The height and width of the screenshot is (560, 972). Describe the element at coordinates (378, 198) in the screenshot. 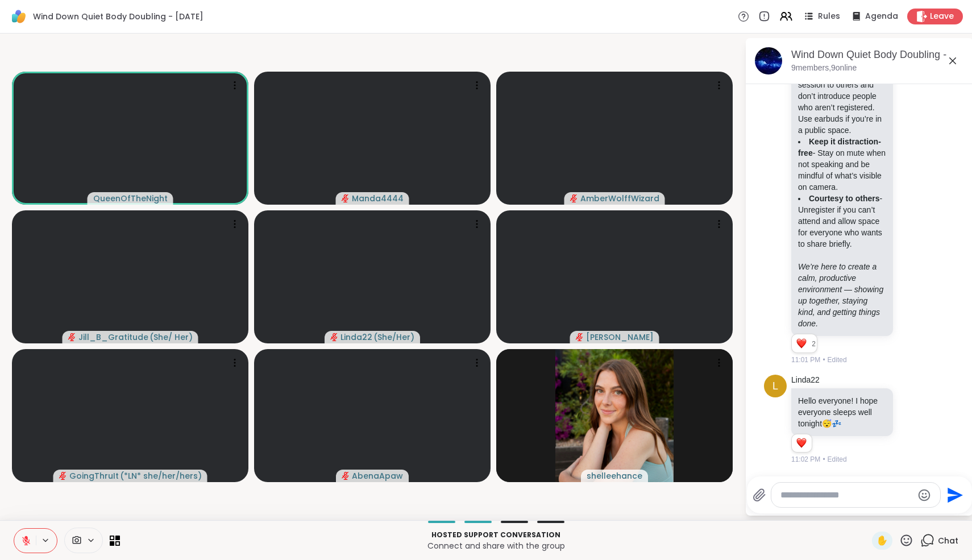

I see `span: Manda4444` at that location.